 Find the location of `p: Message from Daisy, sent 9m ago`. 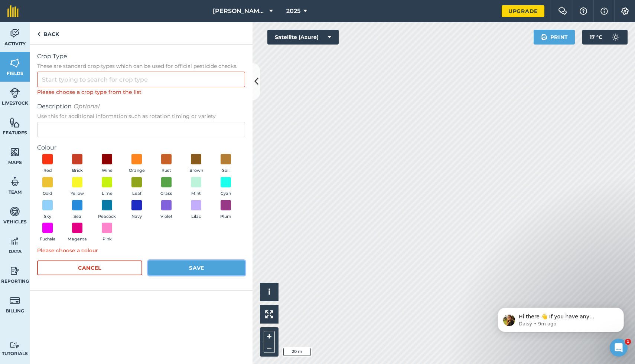

p: Message from Daisy, sent 9m ago is located at coordinates (80, 32).